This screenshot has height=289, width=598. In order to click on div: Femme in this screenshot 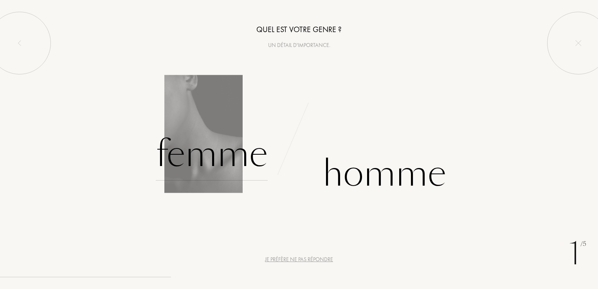, I will do `click(212, 154)`.